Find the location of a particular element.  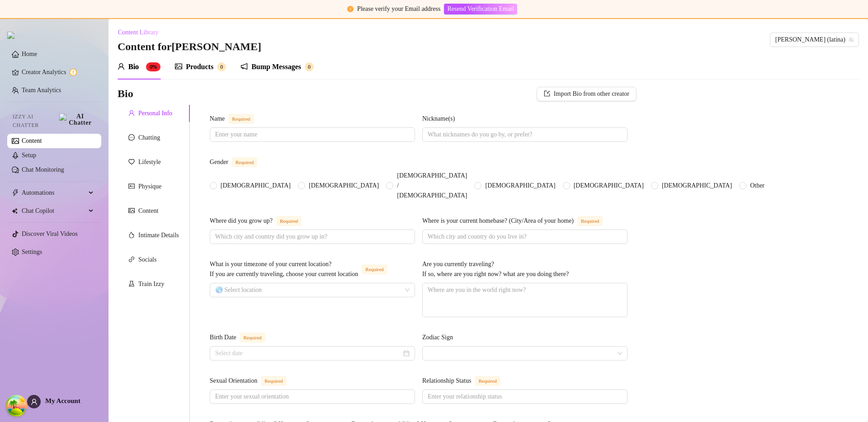

label: Where did you grow up? is located at coordinates (260, 221).